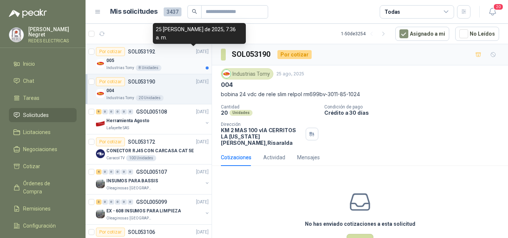  Describe the element at coordinates (43, 81) in the screenshot. I see `a: Chat` at that location.